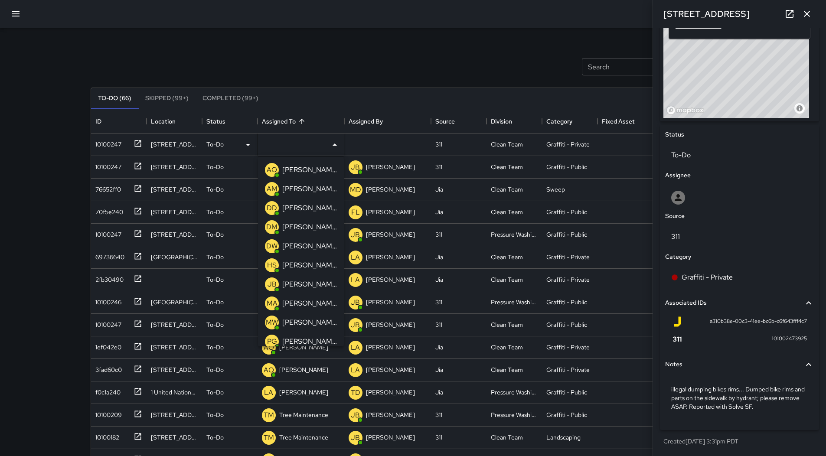  I want to click on p: DW, so click(272, 246).